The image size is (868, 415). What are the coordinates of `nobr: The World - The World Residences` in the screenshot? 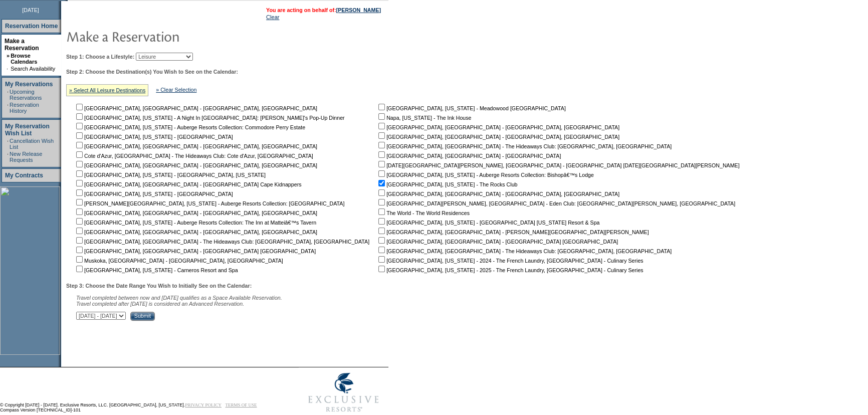 It's located at (423, 213).